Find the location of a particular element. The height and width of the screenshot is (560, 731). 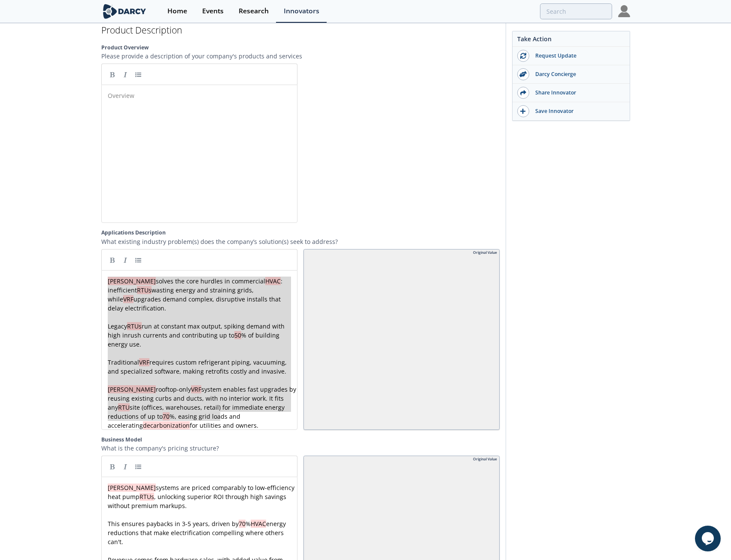

span: Traditional is located at coordinates (123, 362).